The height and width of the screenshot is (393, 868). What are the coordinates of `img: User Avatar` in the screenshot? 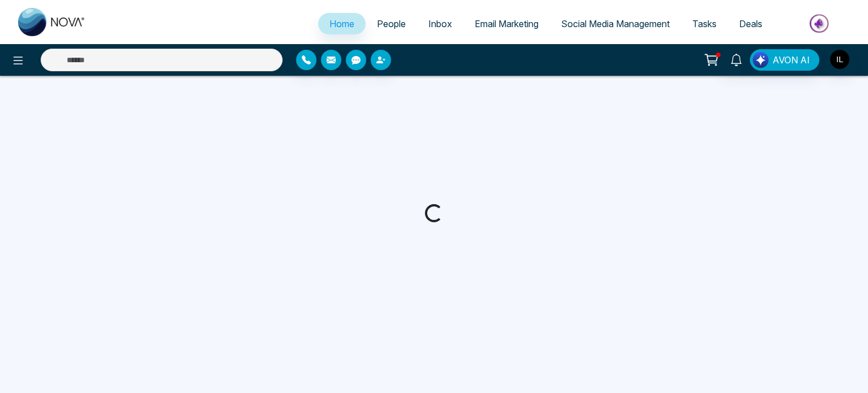 It's located at (840, 59).